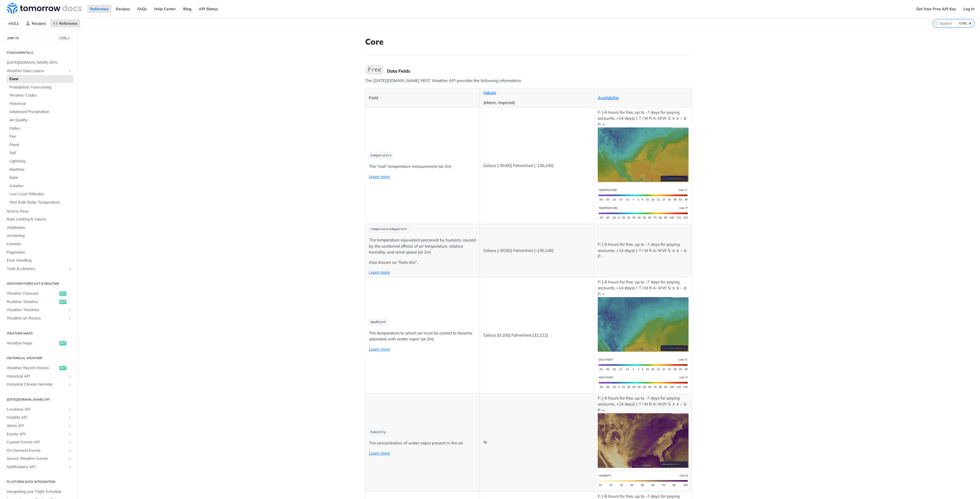  What do you see at coordinates (37, 426) in the screenshot?
I see `span: Alerts API` at bounding box center [37, 426].